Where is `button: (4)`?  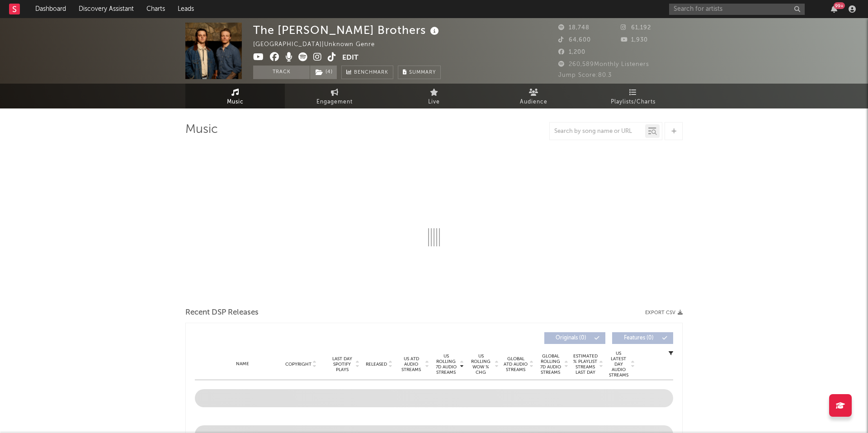 button: (4) is located at coordinates (323, 72).